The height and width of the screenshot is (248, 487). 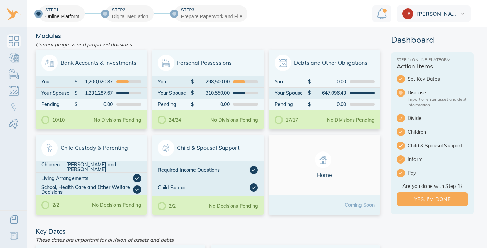 What do you see at coordinates (14, 91) in the screenshot?
I see `a: Debts & Obligations` at bounding box center [14, 91].